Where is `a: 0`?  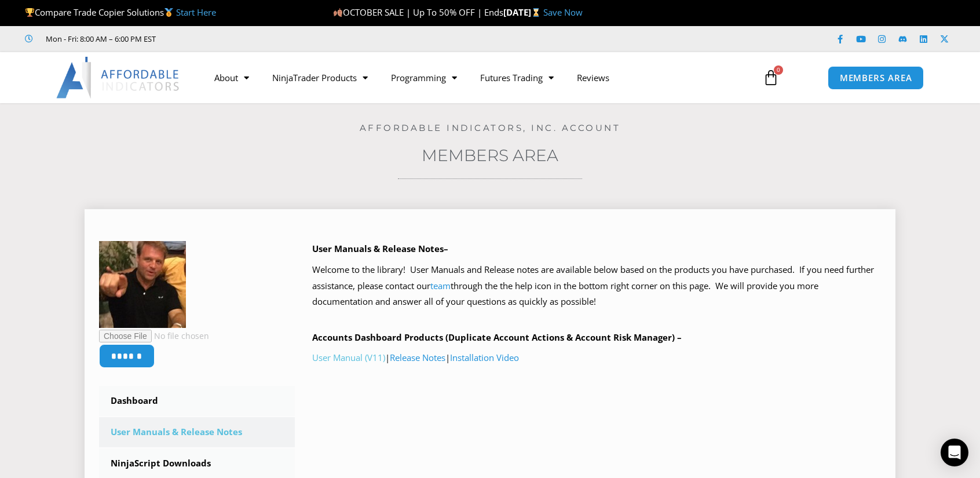 a: 0 is located at coordinates (771, 78).